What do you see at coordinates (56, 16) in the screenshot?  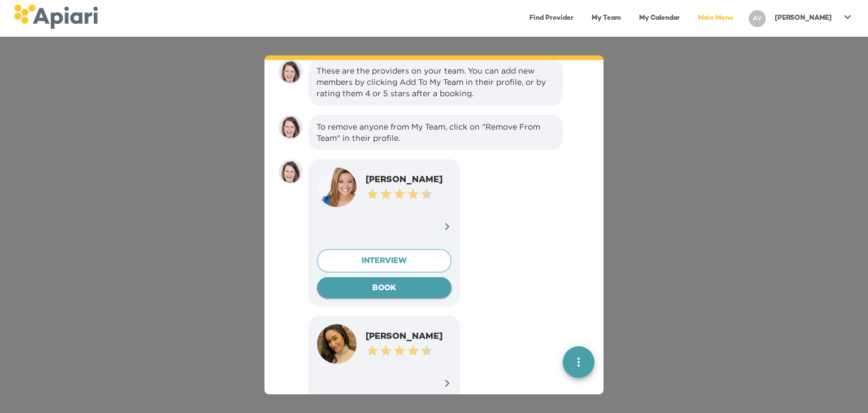 I see `img: logo` at bounding box center [56, 16].